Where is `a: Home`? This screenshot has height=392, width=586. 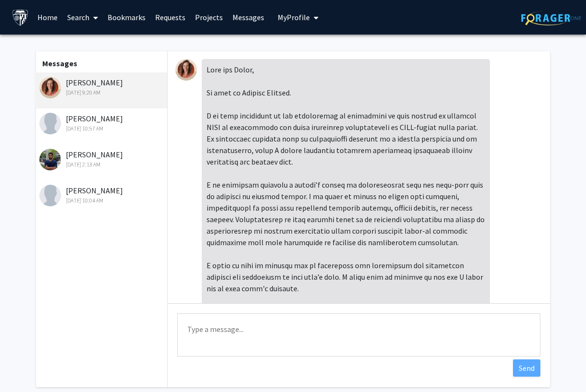
a: Home is located at coordinates (47, 17).